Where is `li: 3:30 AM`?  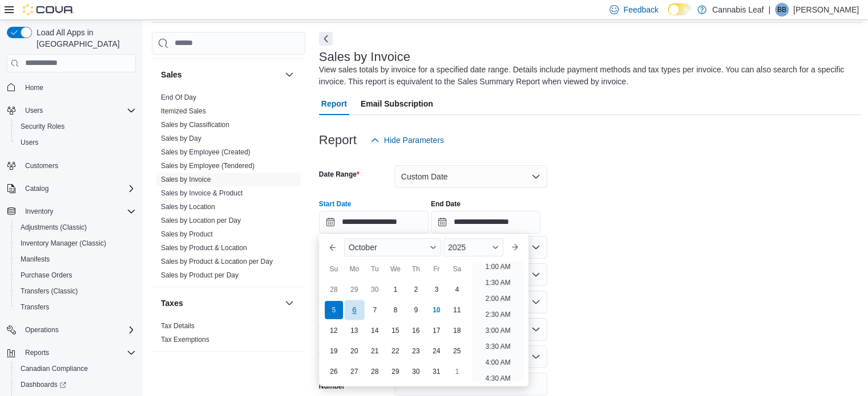
li: 3:30 AM is located at coordinates (498, 347).